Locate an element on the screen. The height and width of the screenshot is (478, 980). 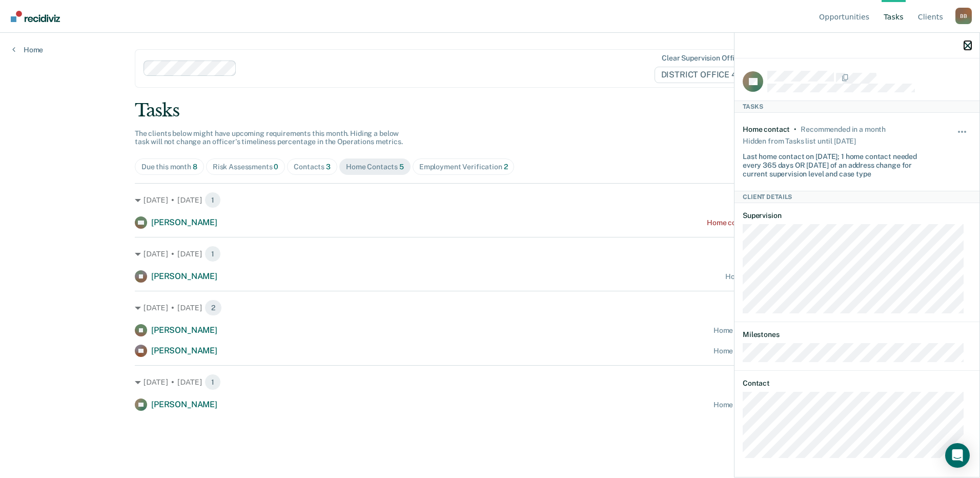
img: Recidiviz is located at coordinates (36, 16).